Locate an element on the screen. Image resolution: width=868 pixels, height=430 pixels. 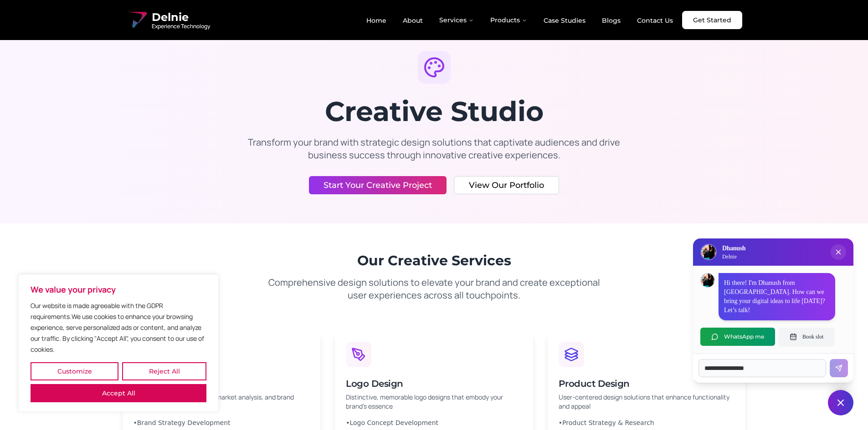
span: Experience Technology is located at coordinates (181, 26).